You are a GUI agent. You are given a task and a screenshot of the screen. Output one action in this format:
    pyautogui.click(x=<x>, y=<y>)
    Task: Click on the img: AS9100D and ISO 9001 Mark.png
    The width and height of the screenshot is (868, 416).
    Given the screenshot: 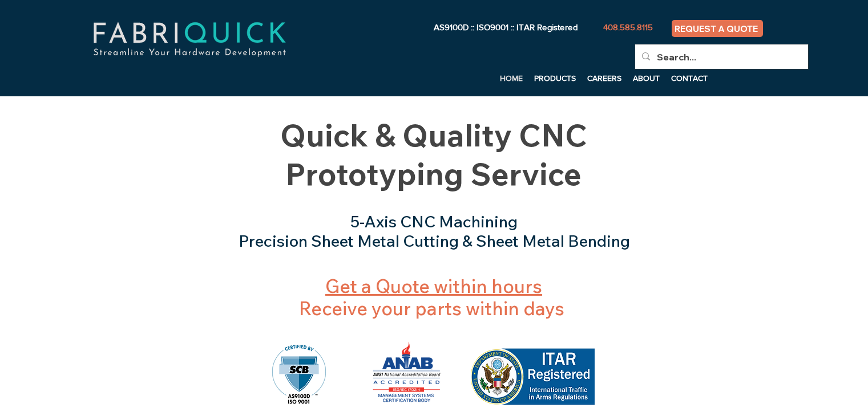 What is the action you would take?
    pyautogui.click(x=299, y=375)
    